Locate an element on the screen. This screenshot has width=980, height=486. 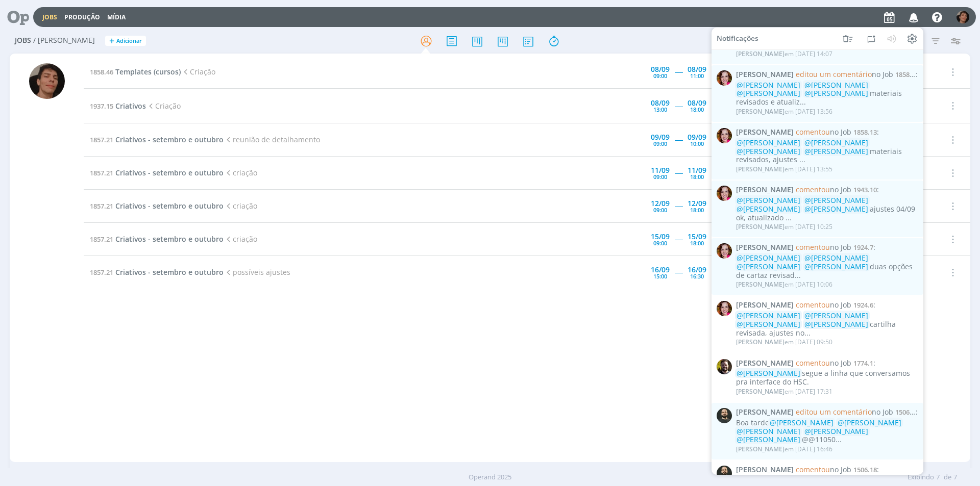
span: reunião de detalhamento is located at coordinates (271, 139).